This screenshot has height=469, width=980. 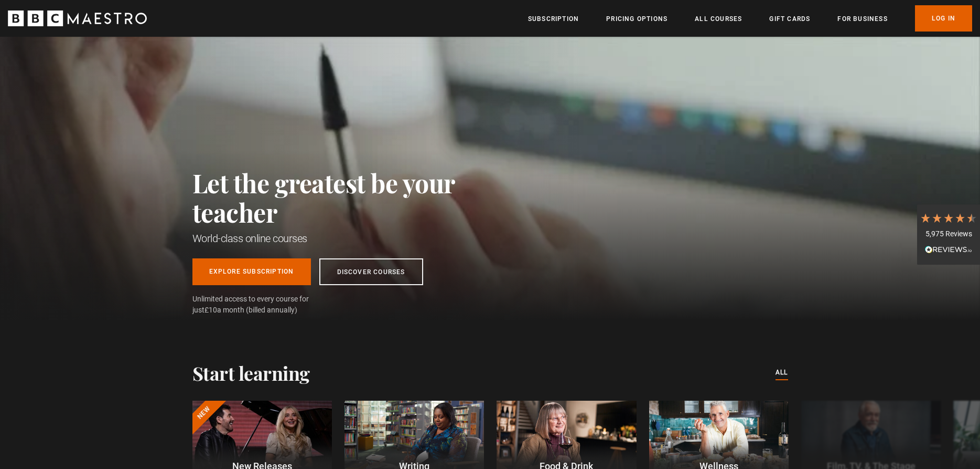 I want to click on span: £10, so click(x=211, y=310).